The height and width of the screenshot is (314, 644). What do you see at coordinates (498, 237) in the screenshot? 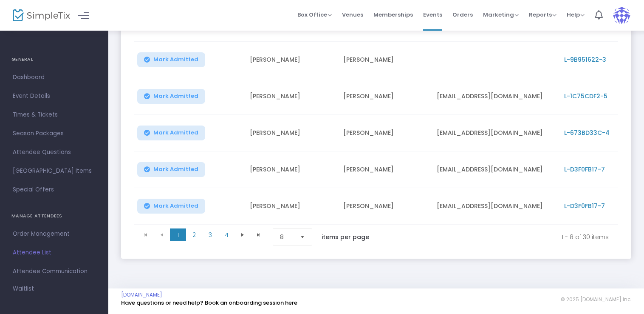
I see `kendo-pager-info: 1 - 8 of 30 items` at bounding box center [498, 237].